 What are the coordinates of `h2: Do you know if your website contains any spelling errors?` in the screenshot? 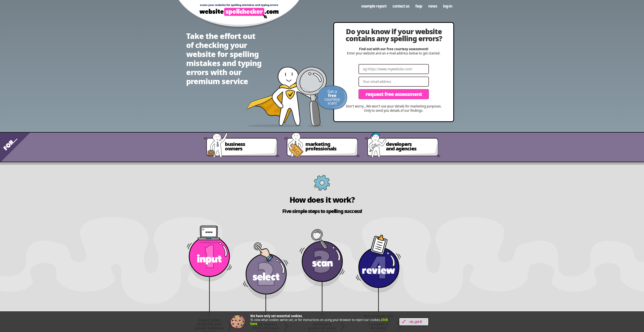 It's located at (394, 35).